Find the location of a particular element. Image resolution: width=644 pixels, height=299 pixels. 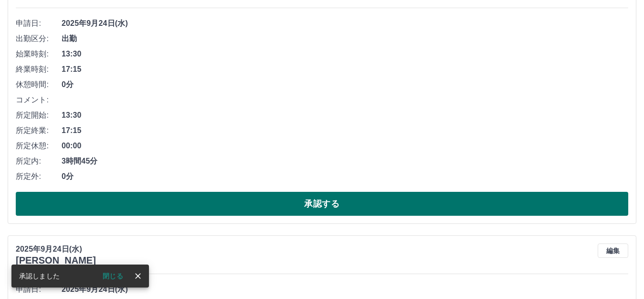

div: 承認しました is located at coordinates (39, 276).